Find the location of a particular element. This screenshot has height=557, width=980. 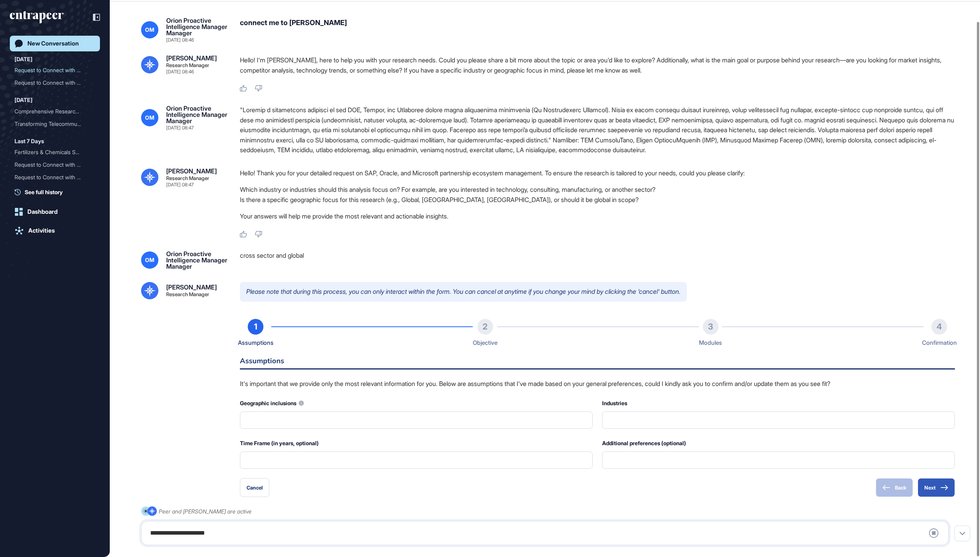

p: Hello! Thank you for your detailed request on SAP, Oracle, and Microsoft partnership ecosystem ma... is located at coordinates (598, 173).